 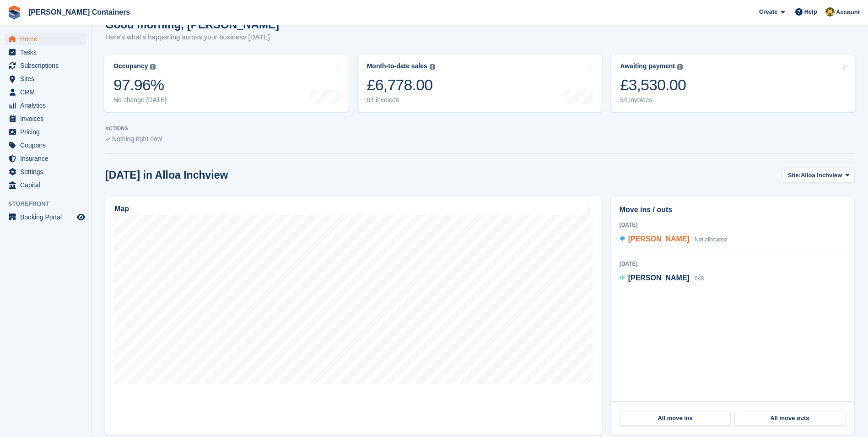 I want to click on a: Map, so click(x=354, y=316).